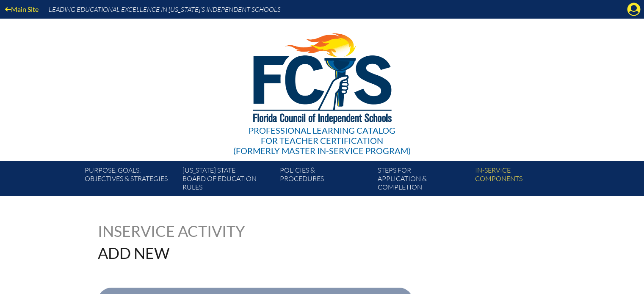 The width and height of the screenshot is (644, 294). I want to click on a: Main Site, so click(21, 9).